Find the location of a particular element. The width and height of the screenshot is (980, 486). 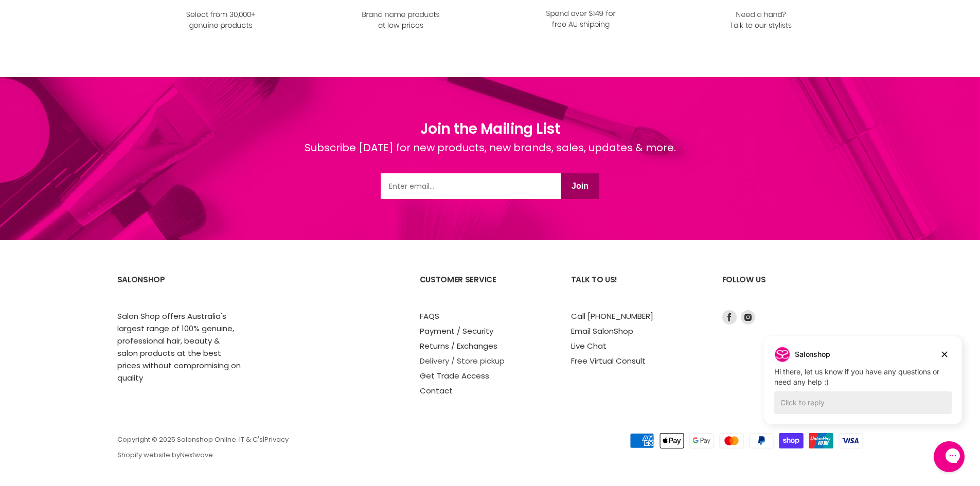

p: Copyright © 2025 Salonshop Online. | | Shopify website by is located at coordinates (338, 448).